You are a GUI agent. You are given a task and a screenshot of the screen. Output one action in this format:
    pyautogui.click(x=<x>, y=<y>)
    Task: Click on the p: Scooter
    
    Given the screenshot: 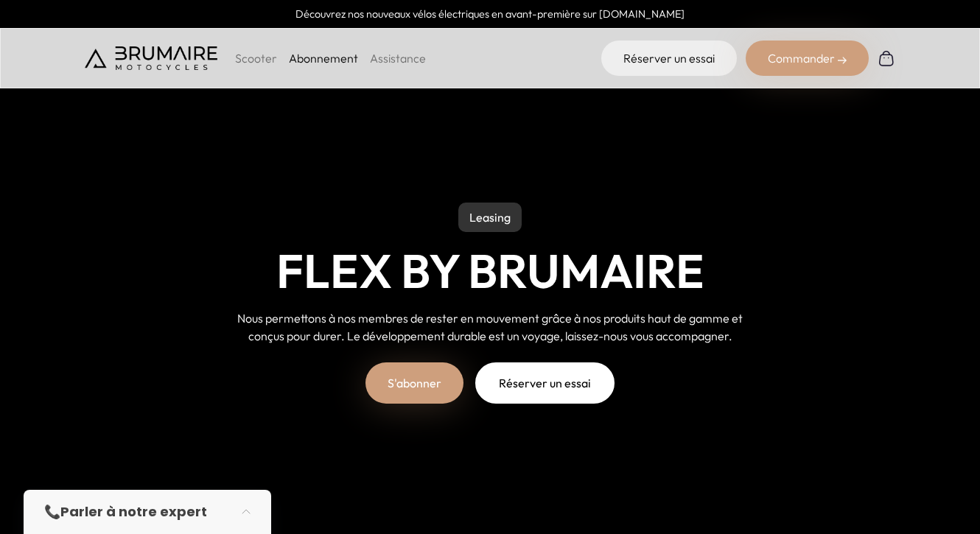 What is the action you would take?
    pyautogui.click(x=256, y=59)
    